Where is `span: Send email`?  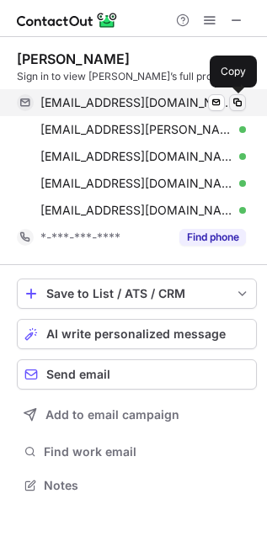
span: Send email is located at coordinates (78, 374).